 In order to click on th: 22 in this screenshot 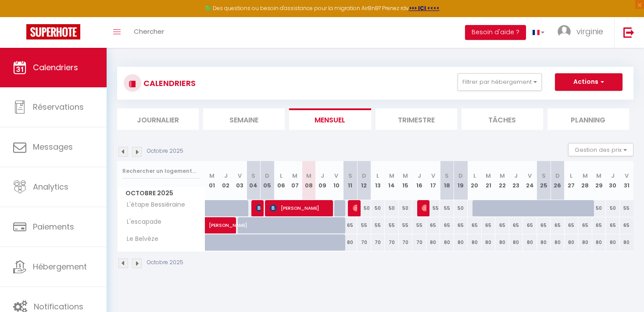, I will do `click(502, 181)`.